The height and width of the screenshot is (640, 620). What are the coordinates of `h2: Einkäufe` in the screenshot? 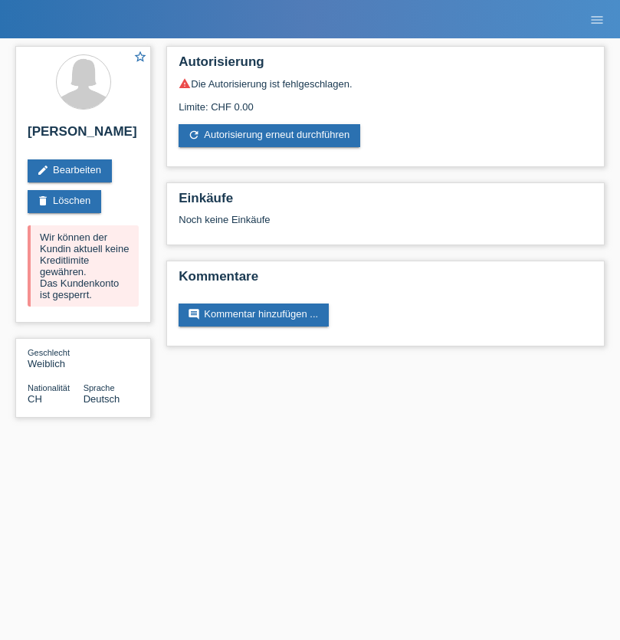 It's located at (386, 202).